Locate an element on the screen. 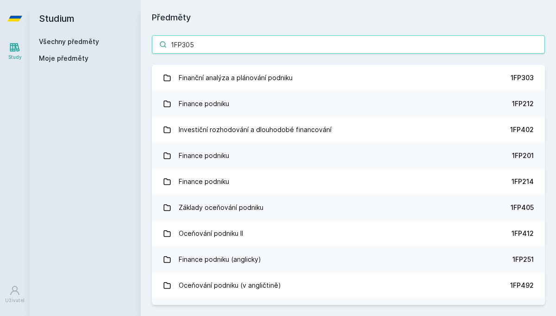  div: 1FP251 is located at coordinates (524, 259).